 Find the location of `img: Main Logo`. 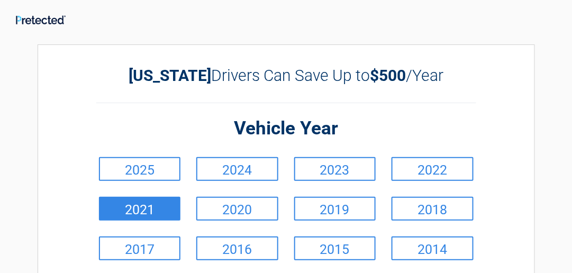

img: Main Logo is located at coordinates (41, 20).